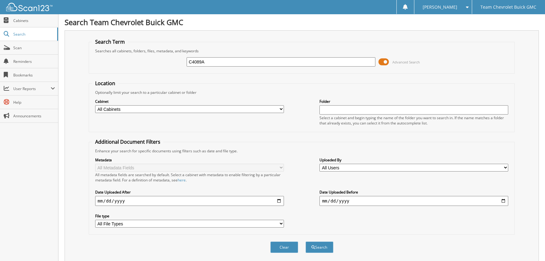 The width and height of the screenshot is (545, 261). What do you see at coordinates (34, 20) in the screenshot?
I see `span: Cabinets` at bounding box center [34, 20].